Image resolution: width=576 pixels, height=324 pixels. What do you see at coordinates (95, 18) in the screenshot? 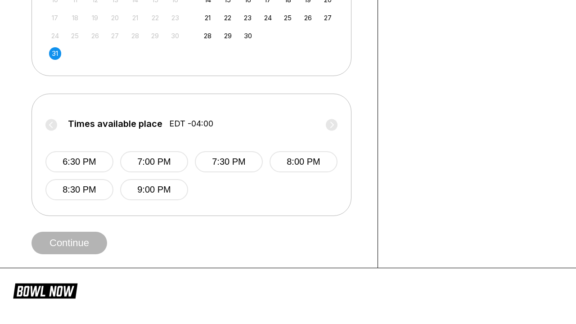
I see `div: Not available Tuesday, August 19th, 2025` at bounding box center [95, 18].